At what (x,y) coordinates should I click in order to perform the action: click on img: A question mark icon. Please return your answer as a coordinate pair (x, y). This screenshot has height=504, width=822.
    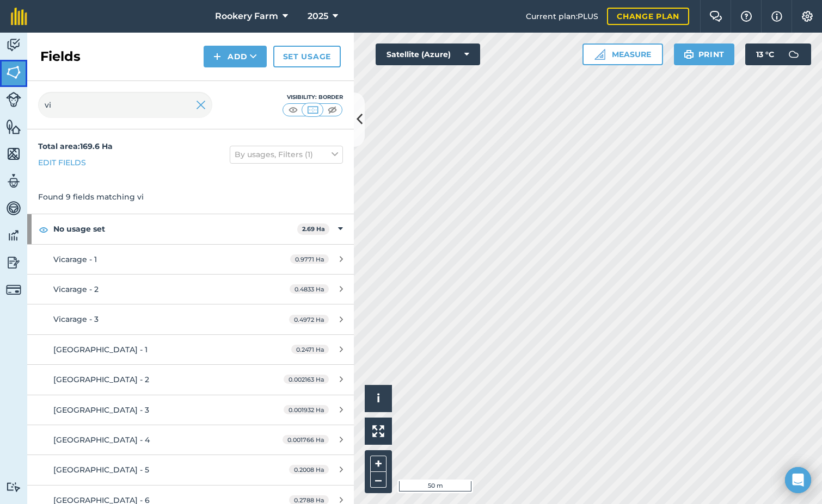
    Looking at the image, I should click on (746, 17).